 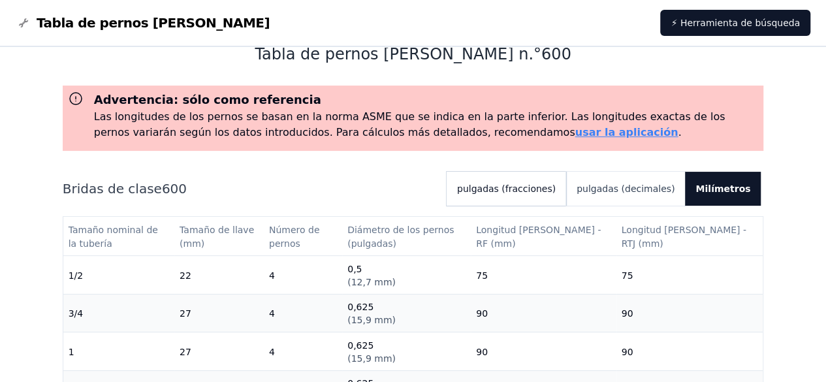 What do you see at coordinates (76, 313) in the screenshot?
I see `font: 3/4` at bounding box center [76, 313].